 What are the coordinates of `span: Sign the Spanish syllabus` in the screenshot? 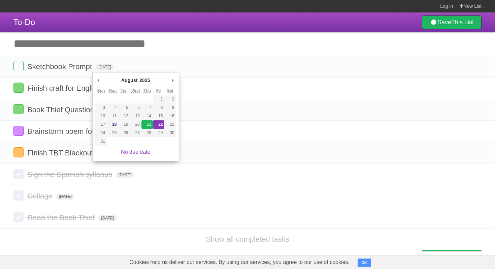 It's located at (70, 174).